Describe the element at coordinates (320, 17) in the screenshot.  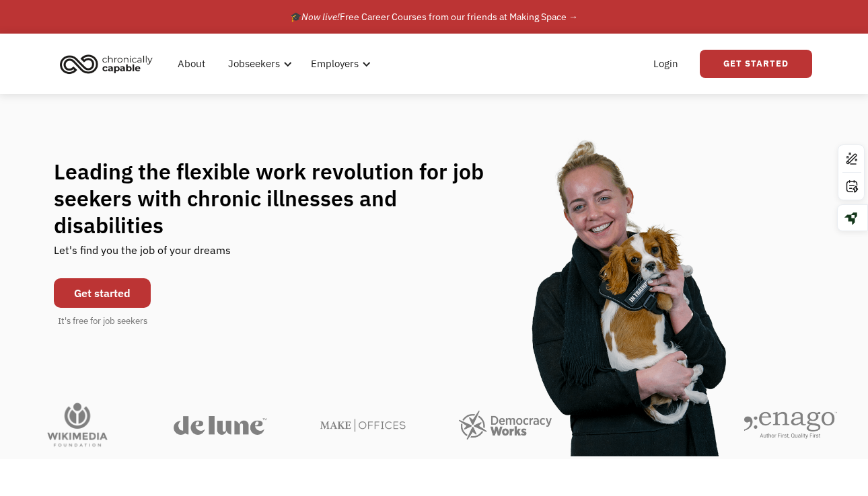
I see `em: Now live!` at that location.